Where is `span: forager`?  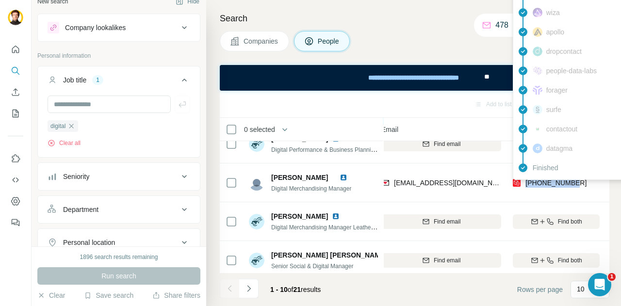 span: forager is located at coordinates (557, 90).